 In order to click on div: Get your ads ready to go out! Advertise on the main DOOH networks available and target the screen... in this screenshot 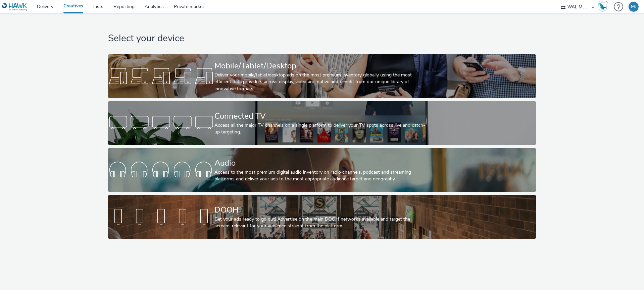, I will do `click(321, 223)`.